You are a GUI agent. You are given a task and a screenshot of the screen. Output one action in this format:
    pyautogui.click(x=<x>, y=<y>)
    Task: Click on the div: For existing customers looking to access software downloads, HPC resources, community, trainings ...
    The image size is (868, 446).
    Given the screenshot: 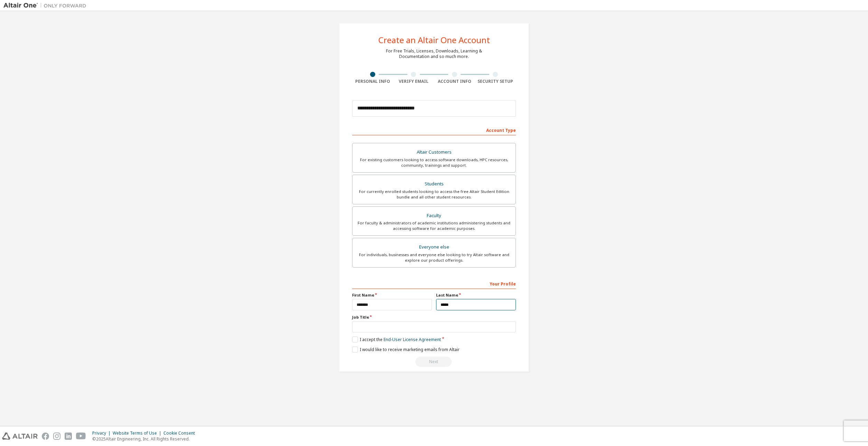 What is the action you would take?
    pyautogui.click(x=434, y=162)
    